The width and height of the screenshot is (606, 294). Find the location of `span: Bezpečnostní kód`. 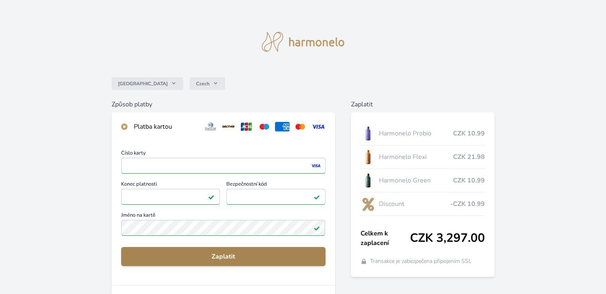

span: Bezpečnostní kód is located at coordinates (276, 185).